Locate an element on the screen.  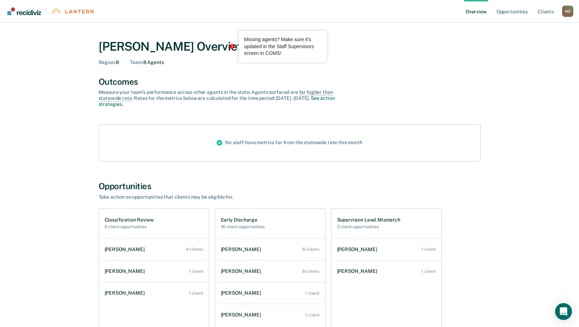
div: No staff have metrics far from the statewide rate this month is located at coordinates (289, 143).